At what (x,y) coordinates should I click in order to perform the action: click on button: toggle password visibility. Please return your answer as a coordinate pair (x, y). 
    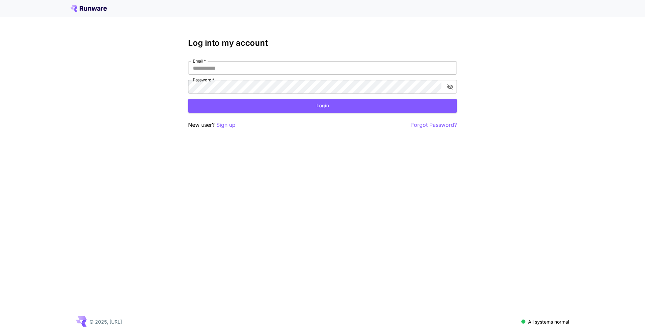
    Looking at the image, I should click on (450, 87).